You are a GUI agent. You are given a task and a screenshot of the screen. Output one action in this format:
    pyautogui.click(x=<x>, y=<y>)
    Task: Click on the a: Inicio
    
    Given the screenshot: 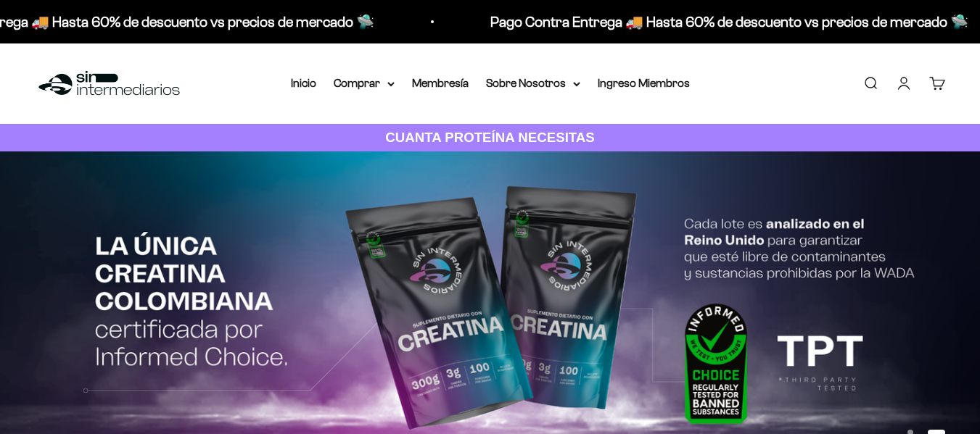 What is the action you would take?
    pyautogui.click(x=303, y=82)
    